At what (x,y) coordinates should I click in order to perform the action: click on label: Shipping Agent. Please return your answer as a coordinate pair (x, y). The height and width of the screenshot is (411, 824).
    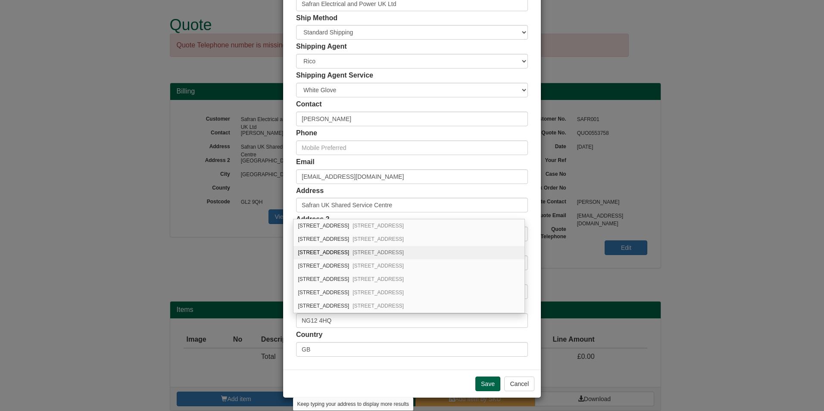
    Looking at the image, I should click on (321, 47).